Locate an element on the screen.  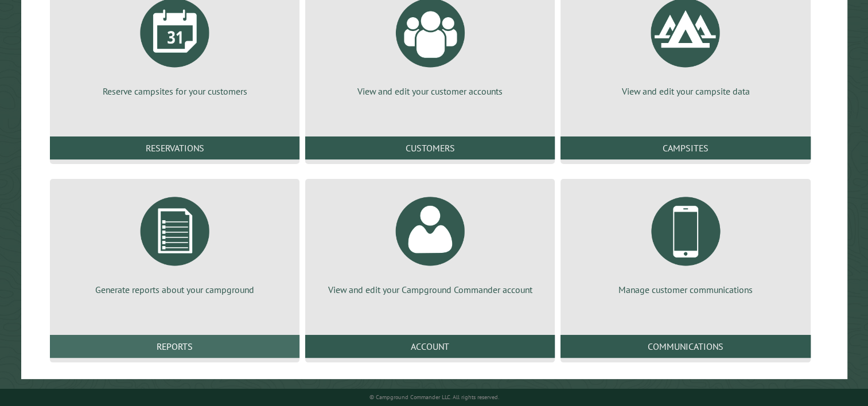
a: Account is located at coordinates (430, 346).